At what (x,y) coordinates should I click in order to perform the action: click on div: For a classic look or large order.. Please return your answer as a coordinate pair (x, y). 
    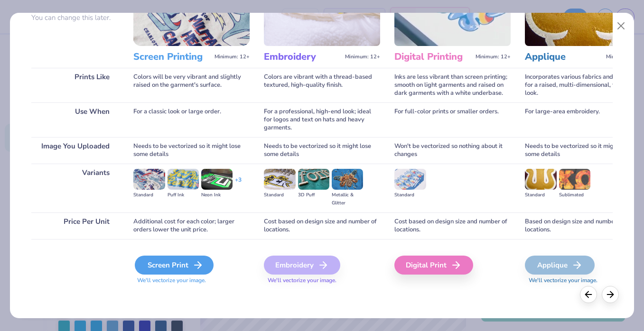
    Looking at the image, I should click on (192, 120).